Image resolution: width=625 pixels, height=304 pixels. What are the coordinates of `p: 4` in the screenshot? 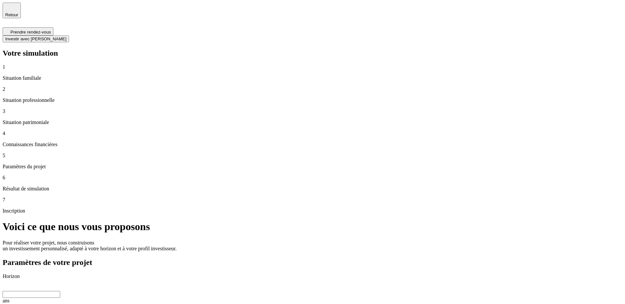 It's located at (312, 133).